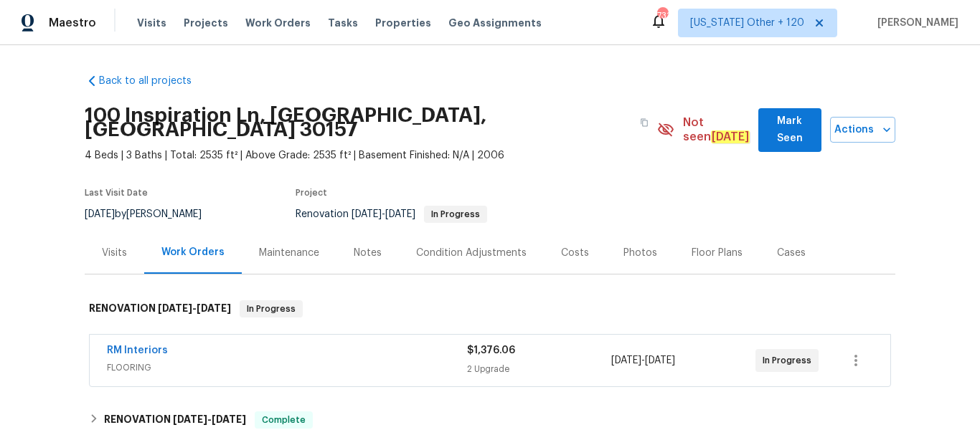  I want to click on div: Costs, so click(575, 253).